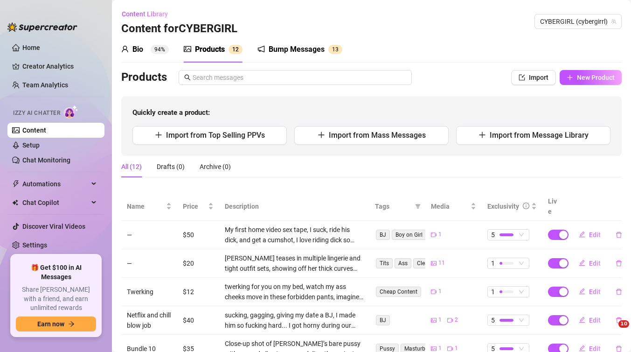  Describe the element at coordinates (198, 235) in the screenshot. I see `td: $50` at that location.